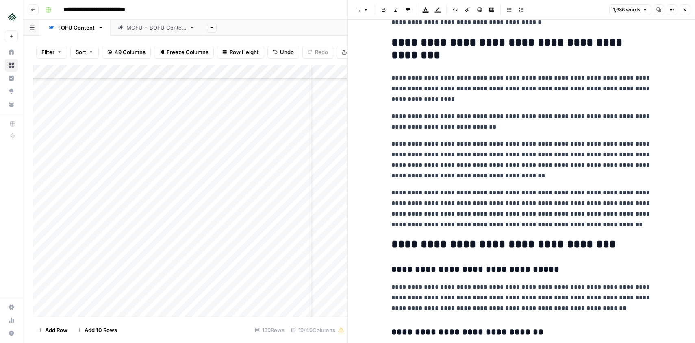 The width and height of the screenshot is (695, 343). I want to click on button: Add Row, so click(52, 330).